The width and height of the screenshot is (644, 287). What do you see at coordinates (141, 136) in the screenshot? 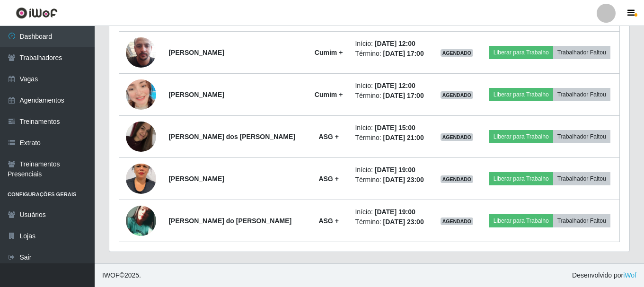
I see `img: 1759874552076.jpeg` at bounding box center [141, 136].